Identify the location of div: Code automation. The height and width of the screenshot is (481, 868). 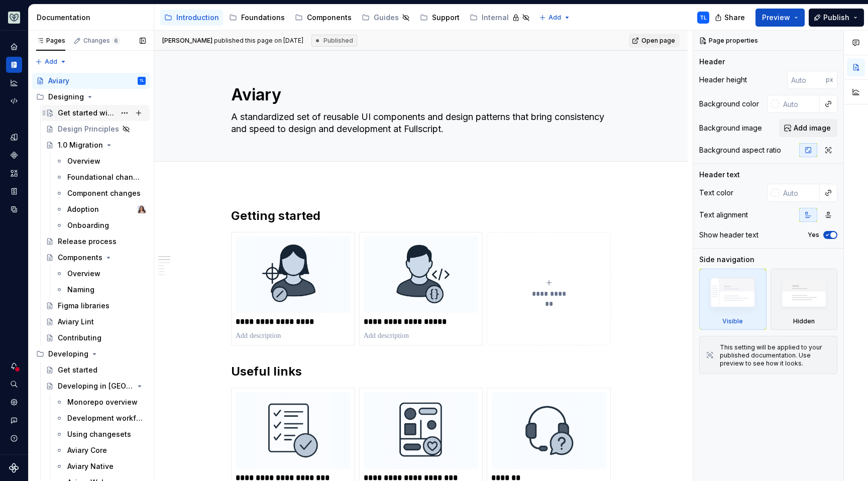
(14, 101).